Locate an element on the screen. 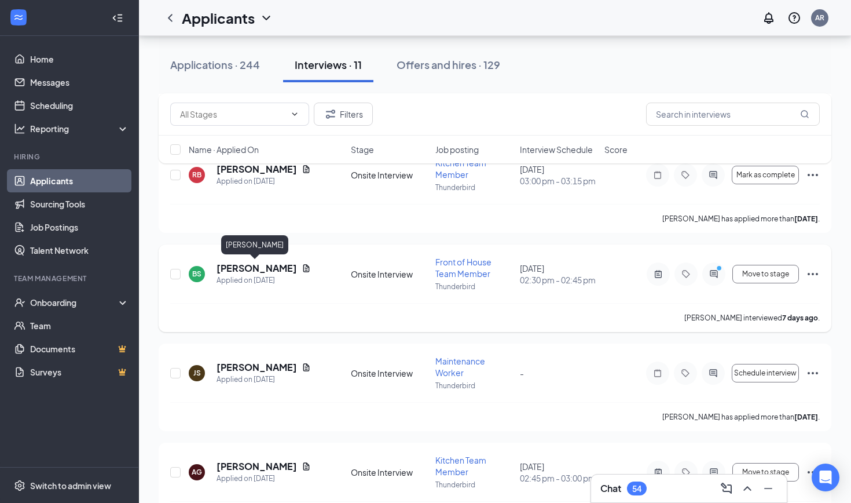  span: Interview Schedule is located at coordinates (557, 149).